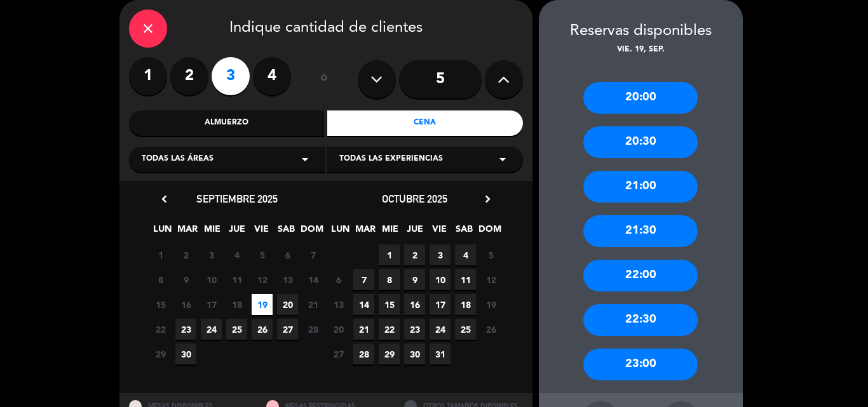 This screenshot has height=407, width=868. I want to click on div: Indique cantidad de clientes, so click(326, 29).